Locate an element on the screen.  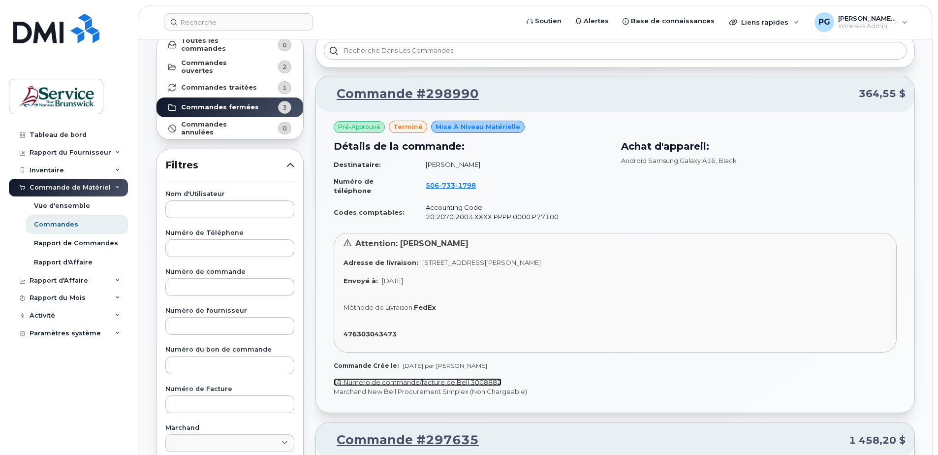
span: Liens rapides is located at coordinates (765, 22).